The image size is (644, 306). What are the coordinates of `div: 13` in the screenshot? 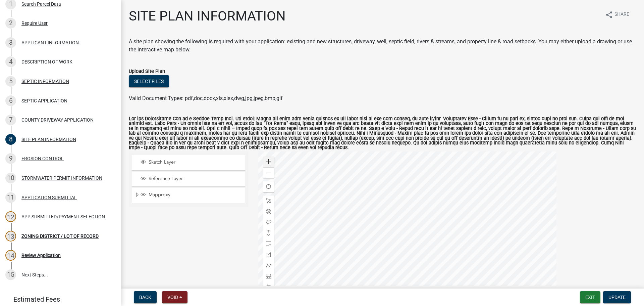 It's located at (11, 236).